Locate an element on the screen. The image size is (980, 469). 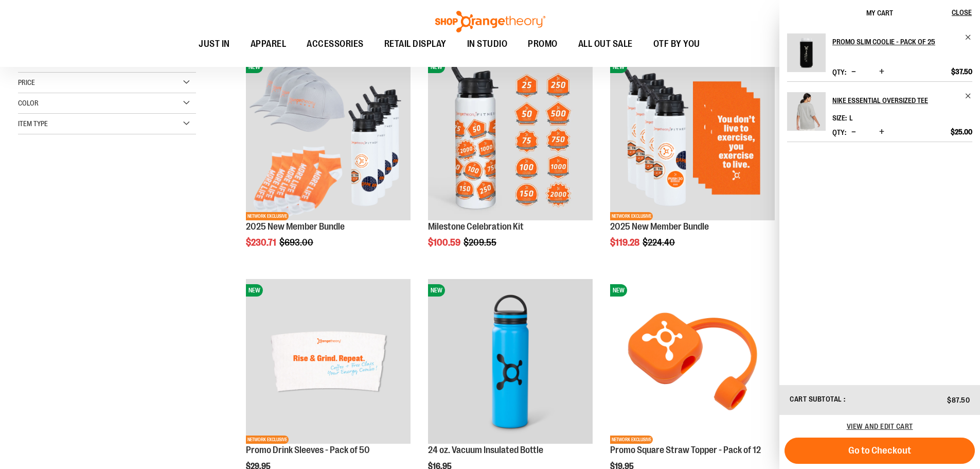
img: Milestone Celebration Kit is located at coordinates (510, 138).